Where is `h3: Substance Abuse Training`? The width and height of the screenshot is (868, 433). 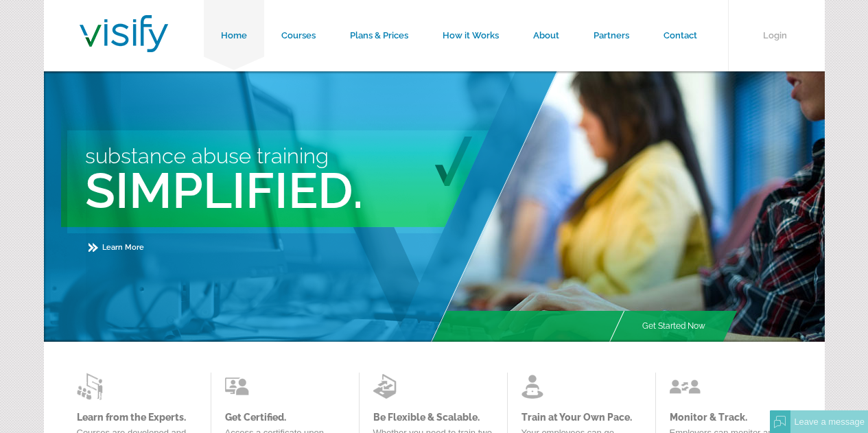 h3: Substance Abuse Training is located at coordinates (324, 156).